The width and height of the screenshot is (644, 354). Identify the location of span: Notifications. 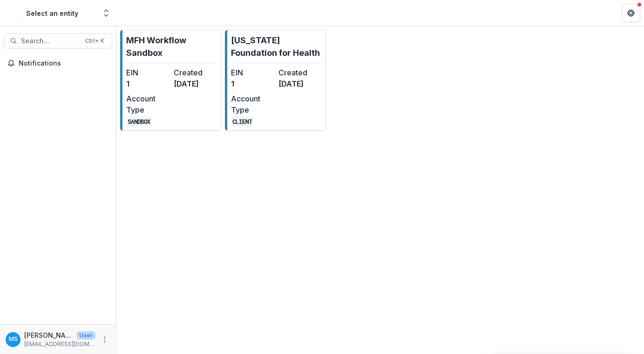
(63, 63).